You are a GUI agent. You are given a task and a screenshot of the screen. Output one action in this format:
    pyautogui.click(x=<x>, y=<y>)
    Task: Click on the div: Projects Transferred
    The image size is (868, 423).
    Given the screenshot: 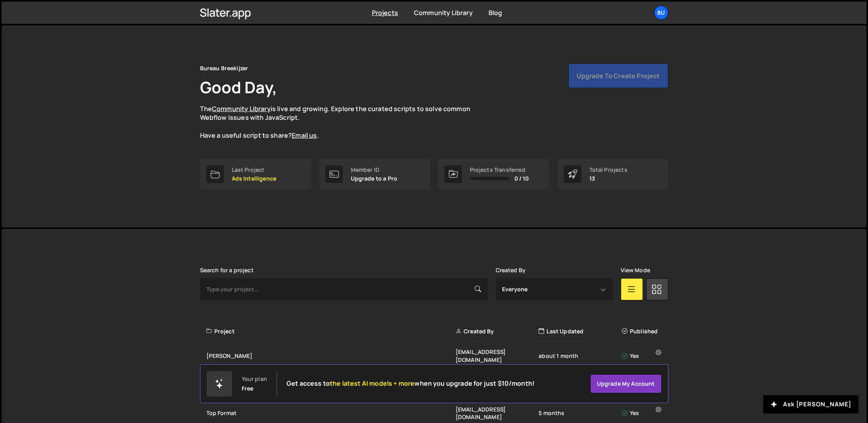 What is the action you would take?
    pyautogui.click(x=499, y=170)
    